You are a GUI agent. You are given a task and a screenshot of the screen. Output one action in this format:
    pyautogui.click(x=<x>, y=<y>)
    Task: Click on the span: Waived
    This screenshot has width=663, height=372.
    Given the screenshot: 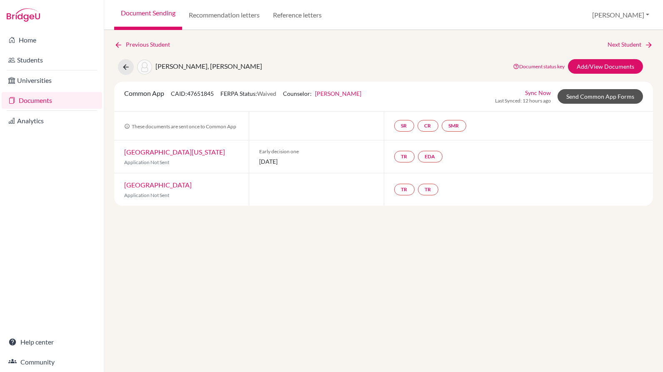 What is the action you would take?
    pyautogui.click(x=267, y=93)
    